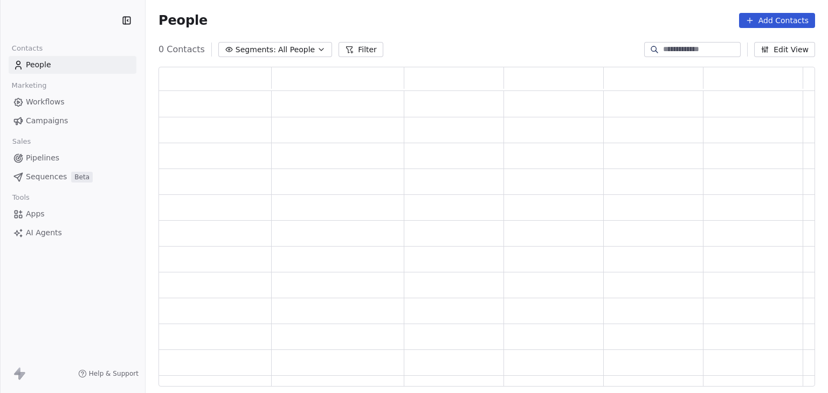  What do you see at coordinates (296, 50) in the screenshot?
I see `span: All People` at bounding box center [296, 50].